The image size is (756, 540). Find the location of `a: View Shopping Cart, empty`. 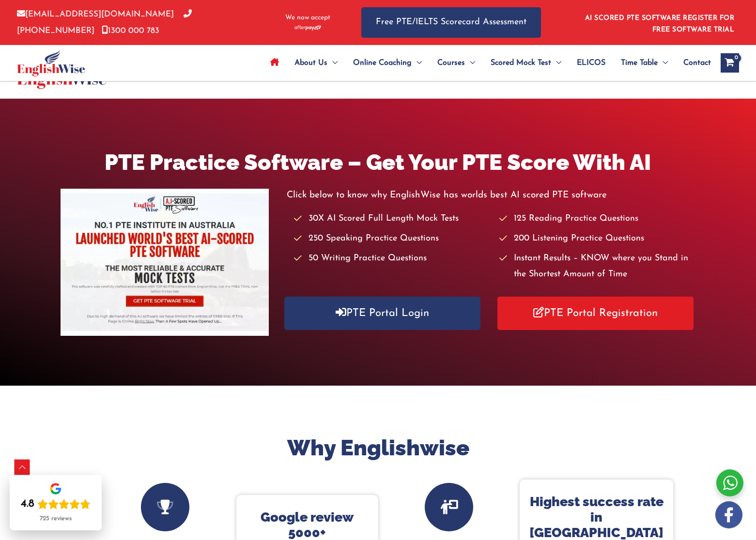

a: View Shopping Cart, empty is located at coordinates (730, 63).